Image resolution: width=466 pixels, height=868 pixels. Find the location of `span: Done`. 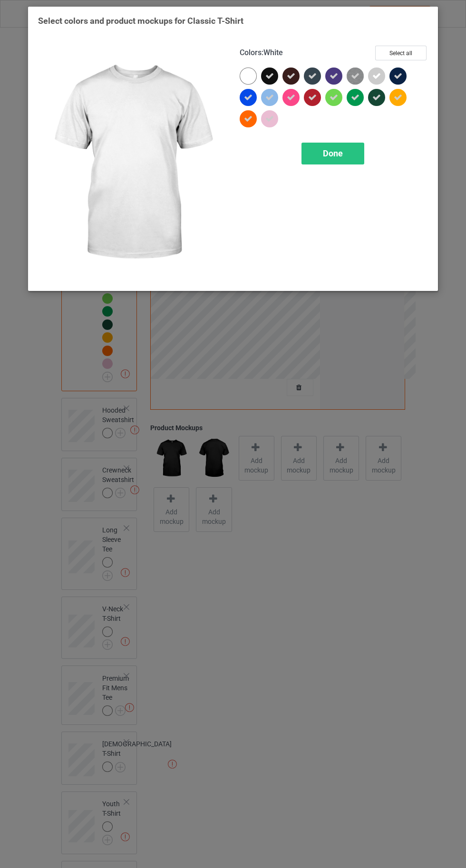

span: Done is located at coordinates (333, 153).